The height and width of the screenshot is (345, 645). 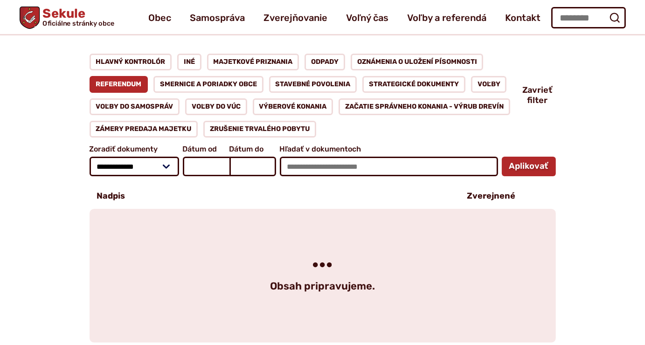 I want to click on a: Zámery predaja majetku, so click(x=144, y=129).